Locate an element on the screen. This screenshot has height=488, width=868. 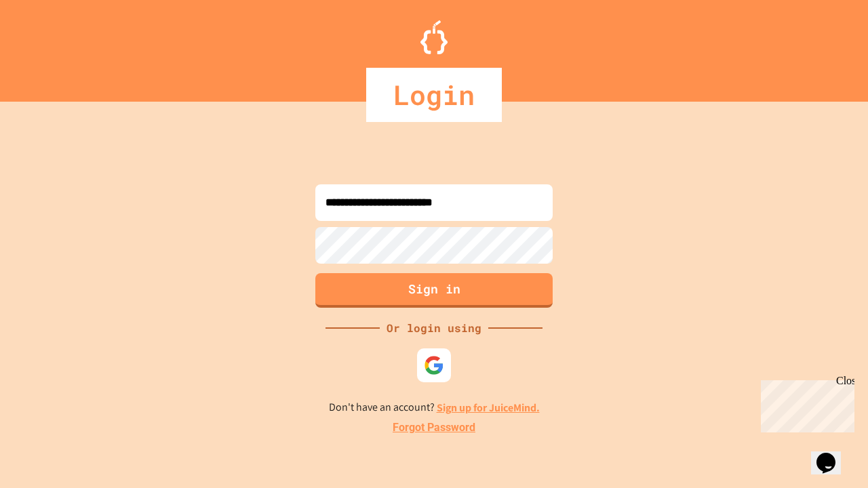
img: google-icon.svg is located at coordinates (434, 365).